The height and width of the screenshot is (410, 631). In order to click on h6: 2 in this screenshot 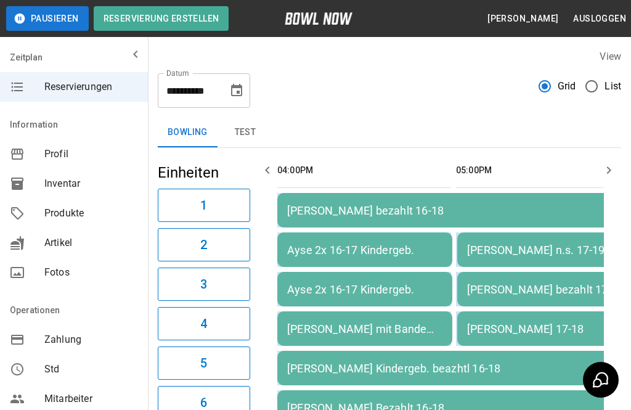, I will do `click(203, 245)`.